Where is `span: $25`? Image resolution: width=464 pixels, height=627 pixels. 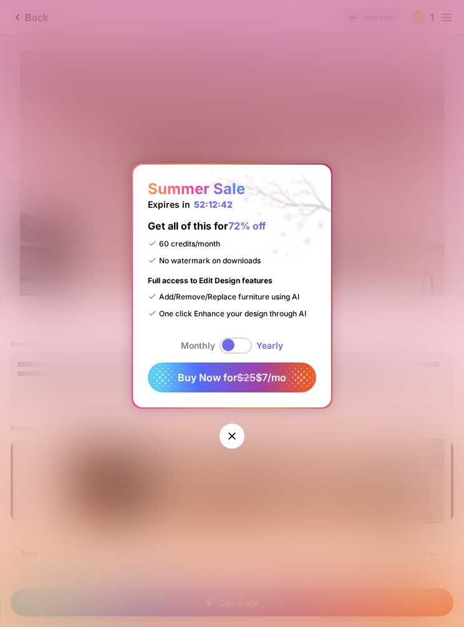 span: $25 is located at coordinates (246, 377).